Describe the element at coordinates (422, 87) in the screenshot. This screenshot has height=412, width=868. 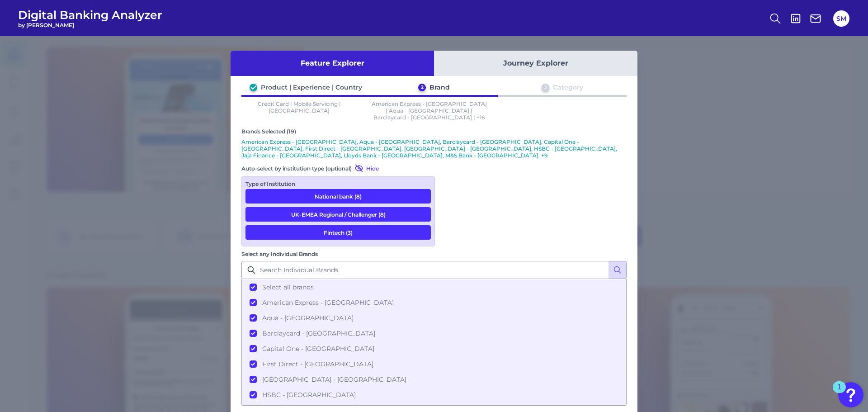
I see `div: 2` at that location.